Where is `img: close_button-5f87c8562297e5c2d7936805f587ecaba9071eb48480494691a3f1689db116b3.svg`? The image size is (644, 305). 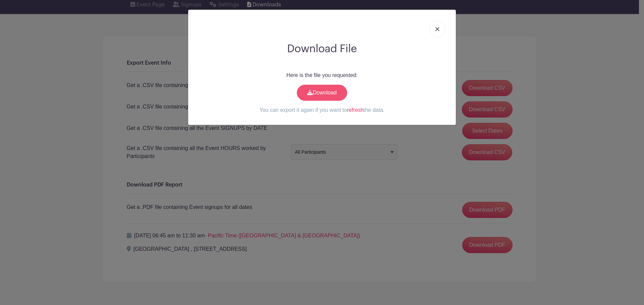
img: close_button-5f87c8562297e5c2d7936805f587ecaba9071eb48480494691a3f1689db116b3.svg is located at coordinates (437, 29).